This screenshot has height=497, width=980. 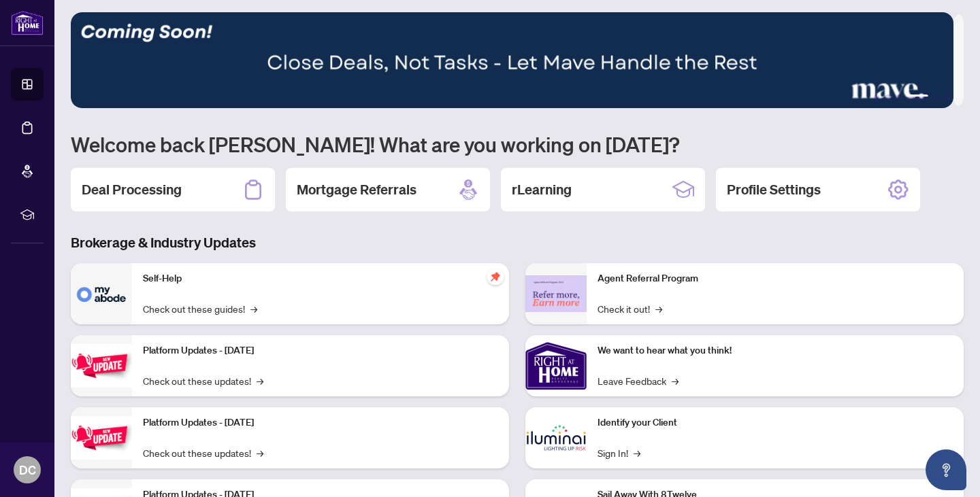 I want to click on a: Leave Feedback→, so click(x=638, y=381).